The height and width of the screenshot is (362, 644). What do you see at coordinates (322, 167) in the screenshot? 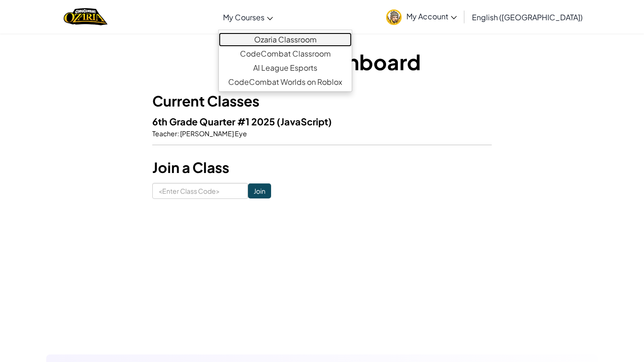
I see `h3: Join a Class` at bounding box center [322, 167].